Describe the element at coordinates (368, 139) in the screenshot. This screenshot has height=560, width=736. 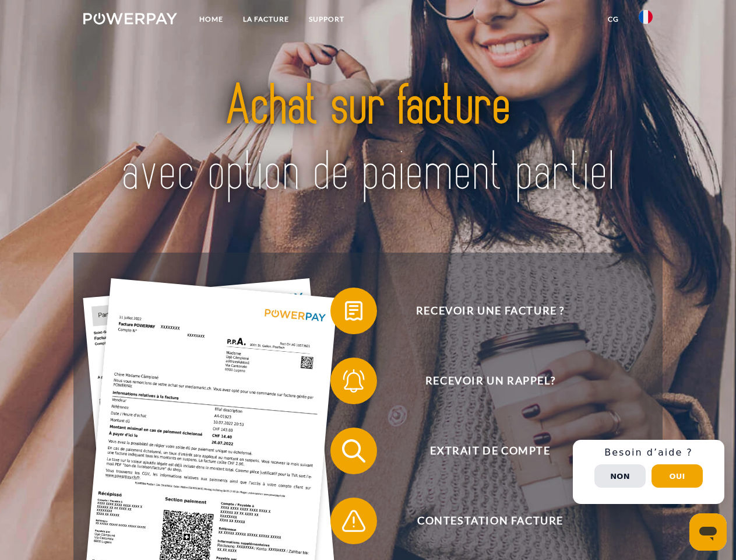
I see `img: title-powerpay_fr.svg` at that location.